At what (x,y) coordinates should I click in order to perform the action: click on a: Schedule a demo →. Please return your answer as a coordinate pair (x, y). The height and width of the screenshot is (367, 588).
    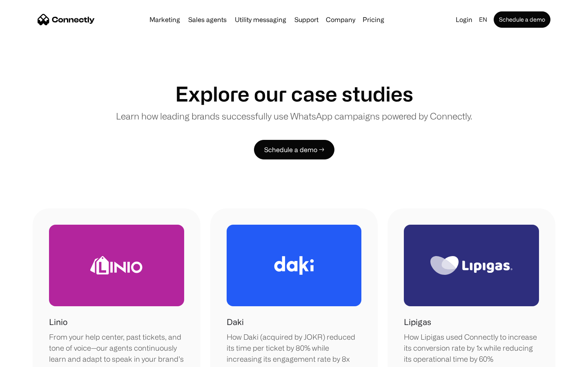
    Looking at the image, I should click on (294, 150).